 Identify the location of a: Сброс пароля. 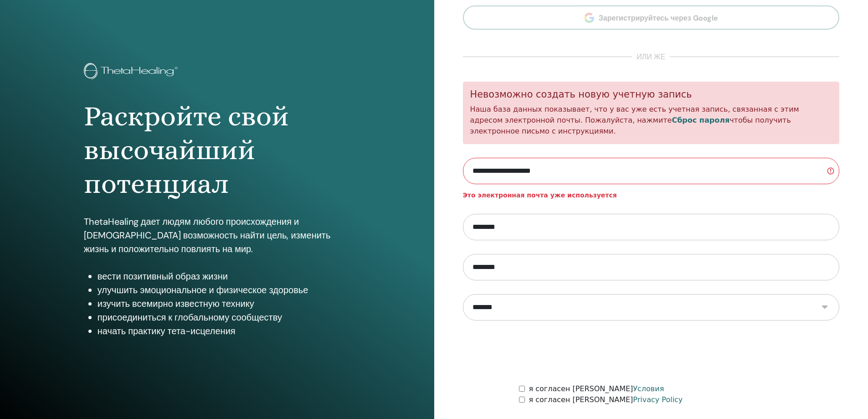
(700, 119).